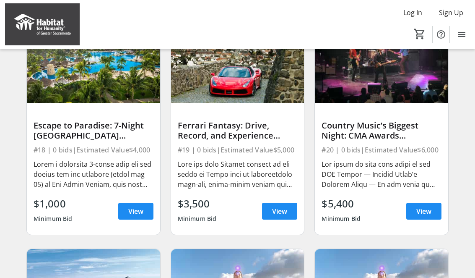  What do you see at coordinates (238, 150) in the screenshot?
I see `div: #19 | 0 bids | Estimated Value $5,000` at bounding box center [238, 150].